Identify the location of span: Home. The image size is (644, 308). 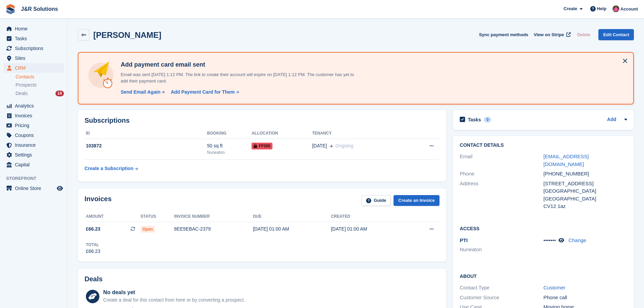
(35, 29).